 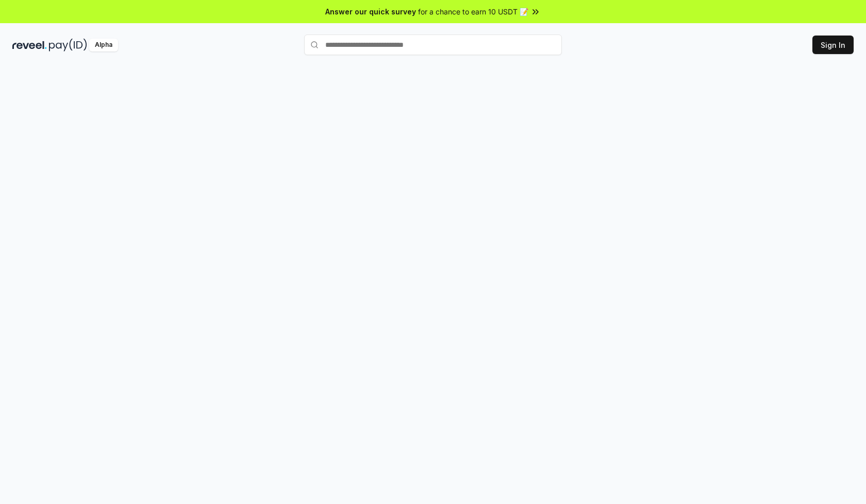 What do you see at coordinates (30, 44) in the screenshot?
I see `img: reveel_dark` at bounding box center [30, 44].